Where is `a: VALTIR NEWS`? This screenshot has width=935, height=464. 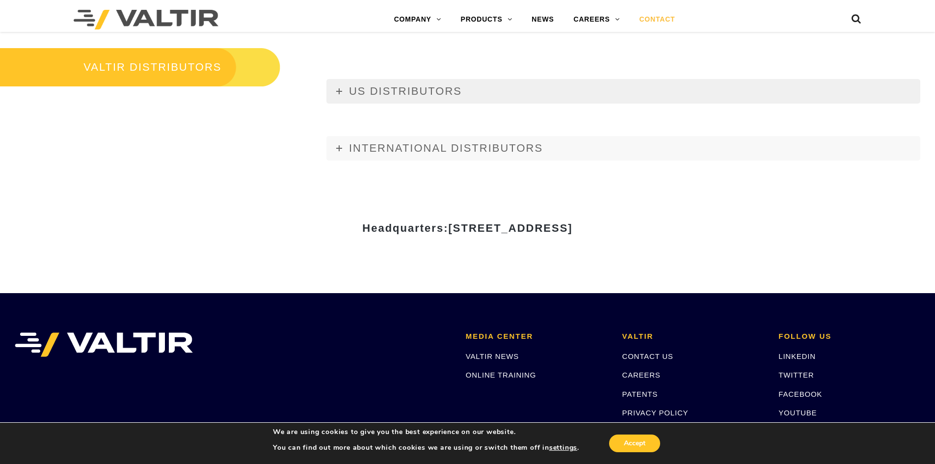
a: VALTIR NEWS is located at coordinates (493, 356).